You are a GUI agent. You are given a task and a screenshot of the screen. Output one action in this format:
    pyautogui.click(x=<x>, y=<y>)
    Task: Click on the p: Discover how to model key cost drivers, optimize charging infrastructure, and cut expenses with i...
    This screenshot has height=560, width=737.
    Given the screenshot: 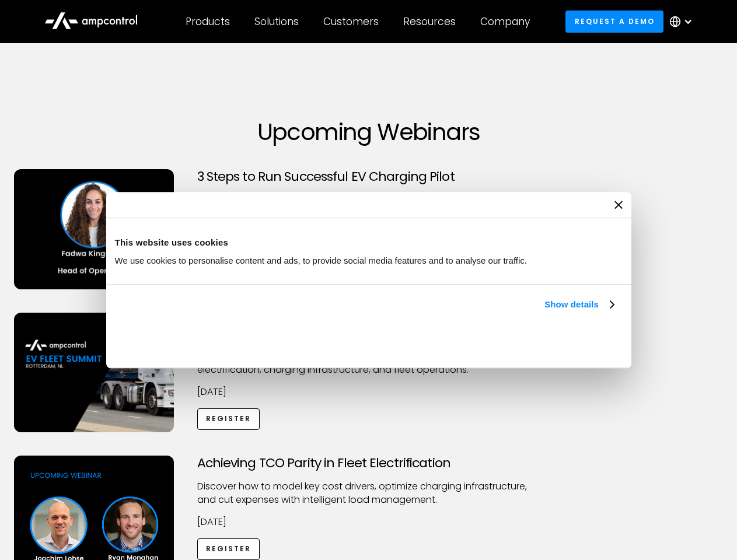 What is the action you would take?
    pyautogui.click(x=369, y=493)
    